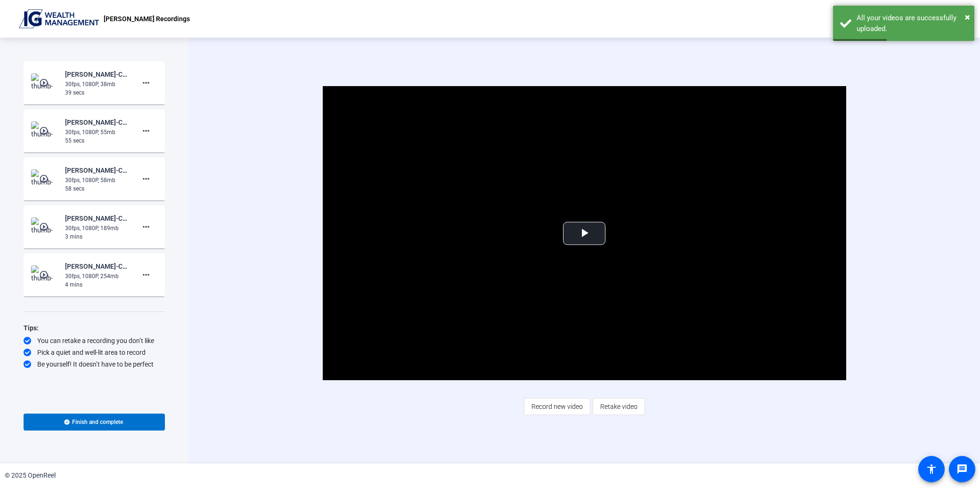  Describe the element at coordinates (94, 328) in the screenshot. I see `div: Tips:` at that location.